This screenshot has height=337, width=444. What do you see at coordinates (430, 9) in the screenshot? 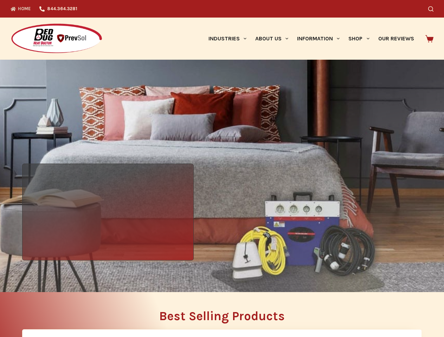
I see `button: Search` at bounding box center [430, 9].